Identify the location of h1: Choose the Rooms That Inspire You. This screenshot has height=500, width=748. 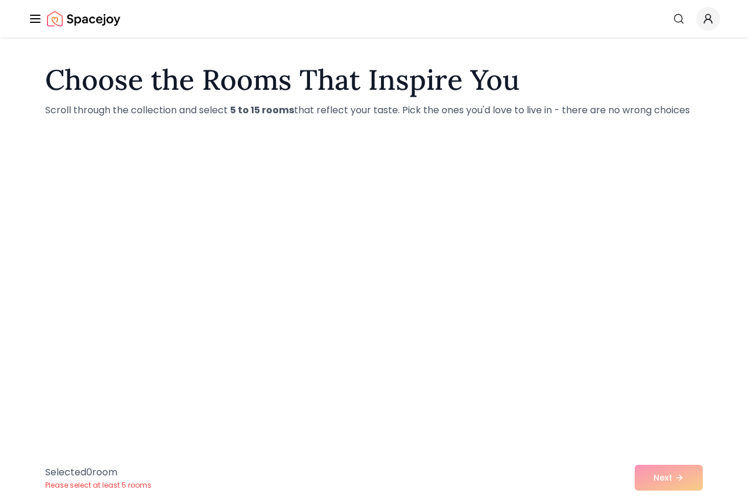
(374, 80).